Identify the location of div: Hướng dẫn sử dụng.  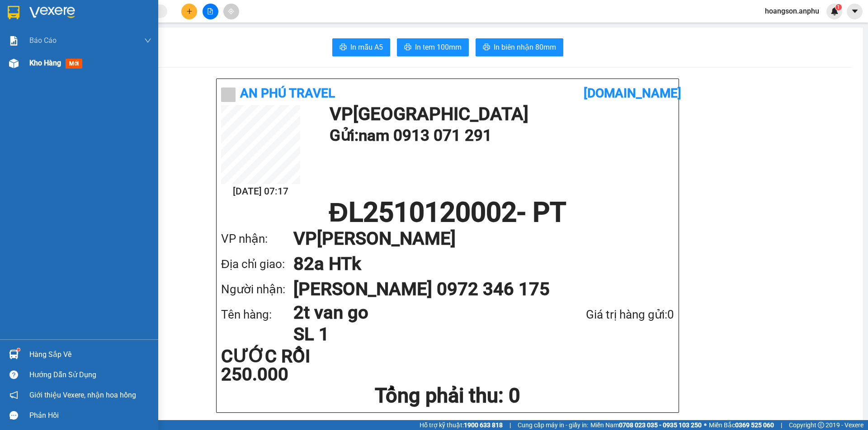
(90, 375).